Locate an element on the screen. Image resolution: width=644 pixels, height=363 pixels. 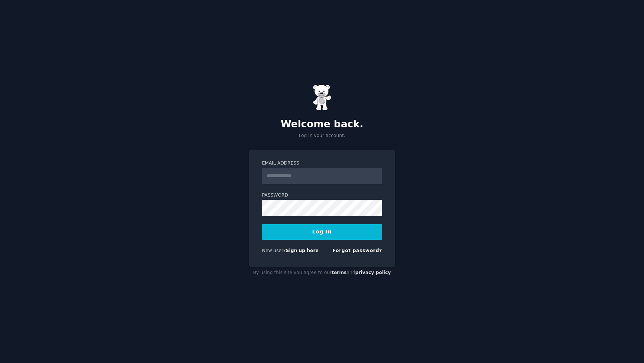
img: Gummy Bear is located at coordinates (322, 98).